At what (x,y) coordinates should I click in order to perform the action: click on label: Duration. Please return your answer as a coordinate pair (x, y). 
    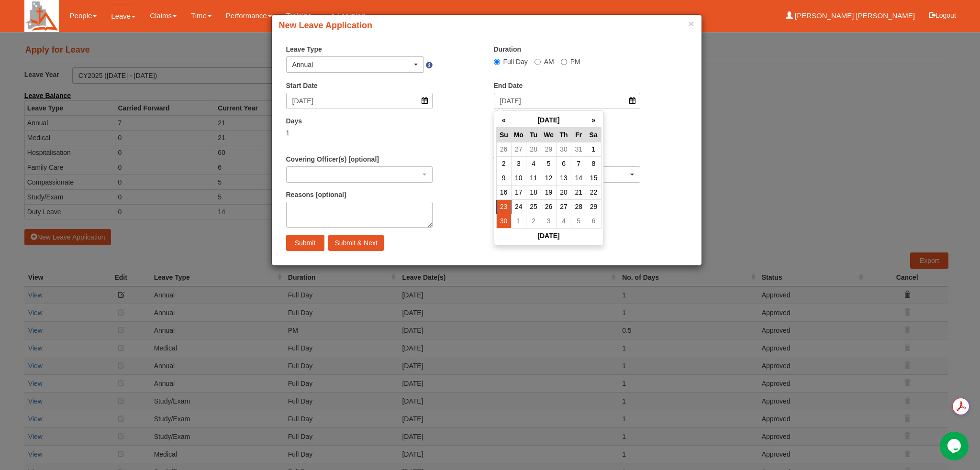
    Looking at the image, I should click on (508, 49).